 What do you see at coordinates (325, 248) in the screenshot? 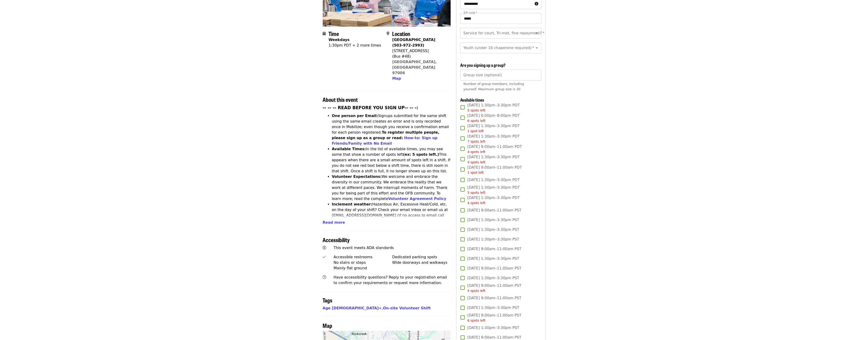
I see `i: universal-access icon` at bounding box center [325, 248].